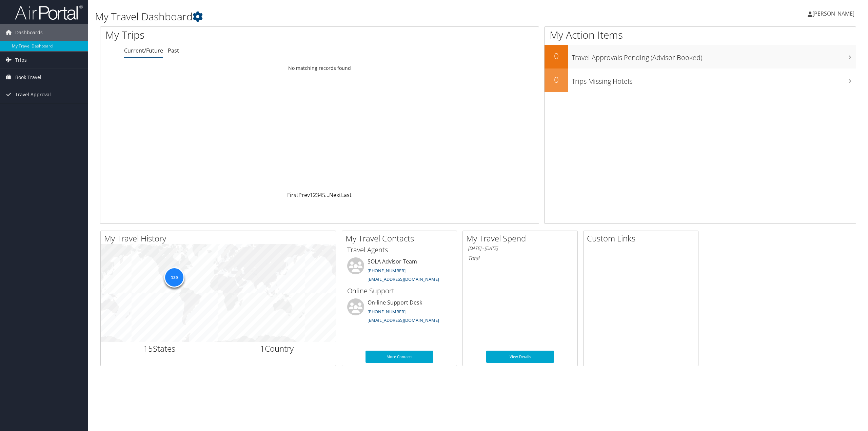  What do you see at coordinates (318, 195) in the screenshot?
I see `a: 3` at bounding box center [318, 195].